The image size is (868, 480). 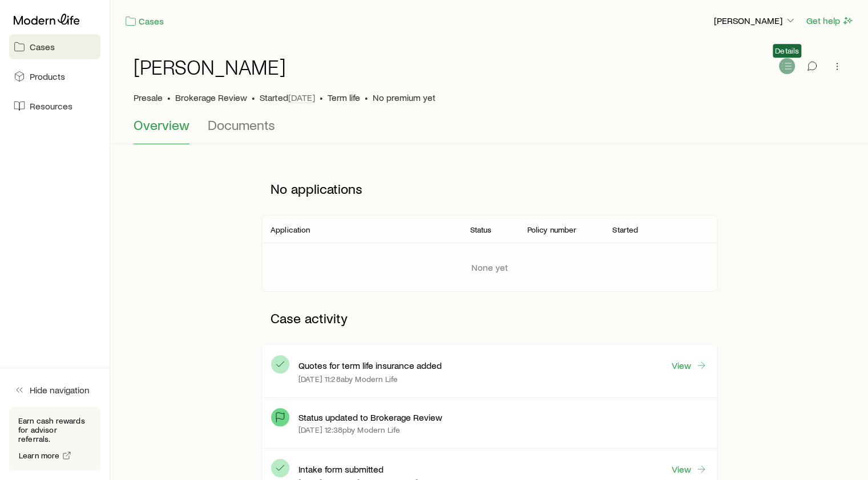 I want to click on a: Log in, so click(x=20, y=86).